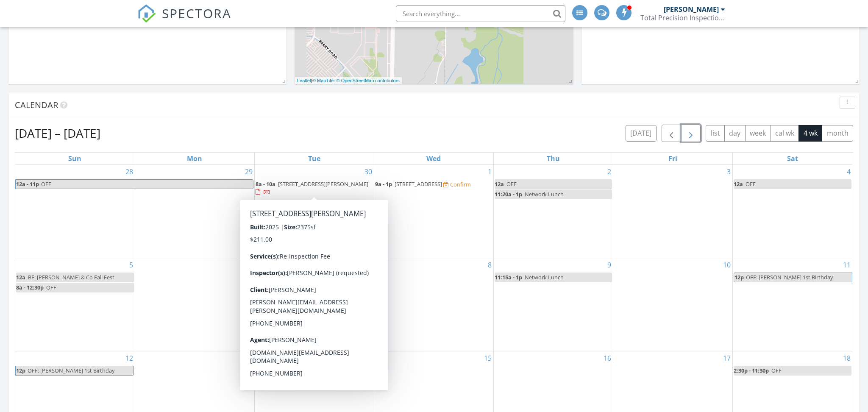  What do you see at coordinates (434, 304) in the screenshot?
I see `td: Go to October 8, 2025` at bounding box center [434, 304].